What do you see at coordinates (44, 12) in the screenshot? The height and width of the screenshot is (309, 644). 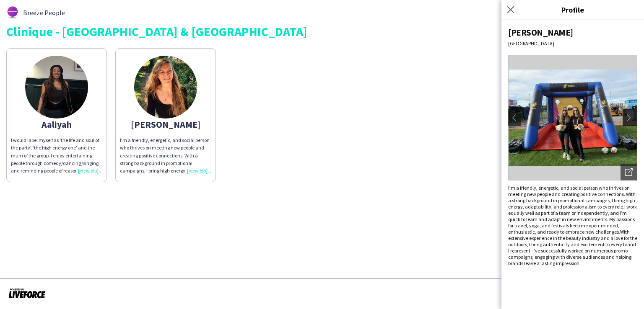 I see `span: Breeze People` at bounding box center [44, 12].